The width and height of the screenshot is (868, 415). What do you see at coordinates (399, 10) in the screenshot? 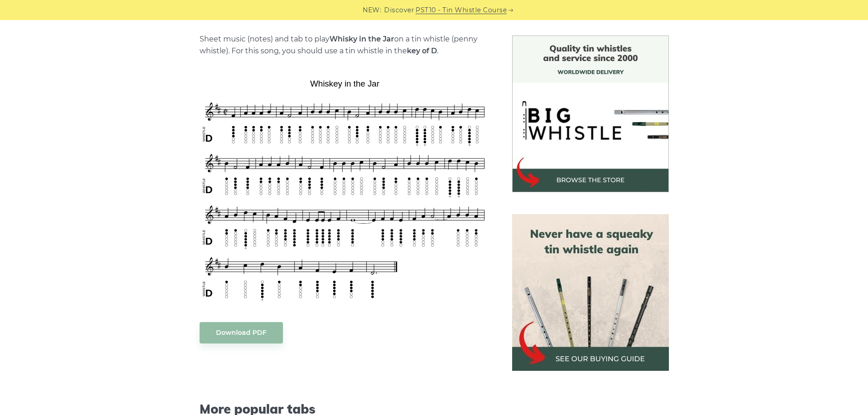
I see `span: Discover` at bounding box center [399, 10].